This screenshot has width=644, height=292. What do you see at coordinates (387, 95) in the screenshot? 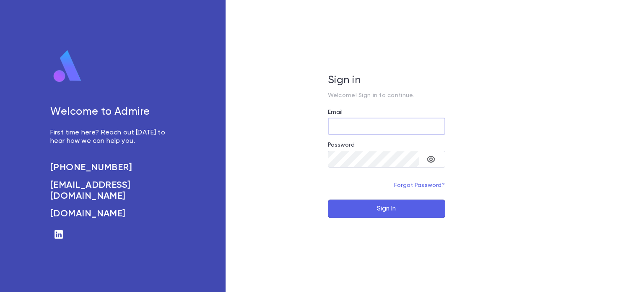
I see `p: Welcome! Sign in to continue.` at bounding box center [387, 95].